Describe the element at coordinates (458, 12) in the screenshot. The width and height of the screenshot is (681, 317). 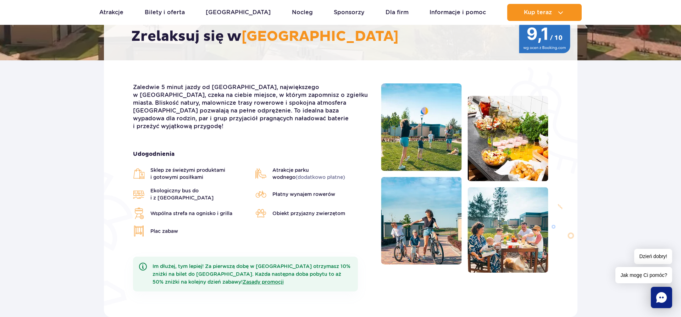
I see `a: Informacje i pomoc` at that location.